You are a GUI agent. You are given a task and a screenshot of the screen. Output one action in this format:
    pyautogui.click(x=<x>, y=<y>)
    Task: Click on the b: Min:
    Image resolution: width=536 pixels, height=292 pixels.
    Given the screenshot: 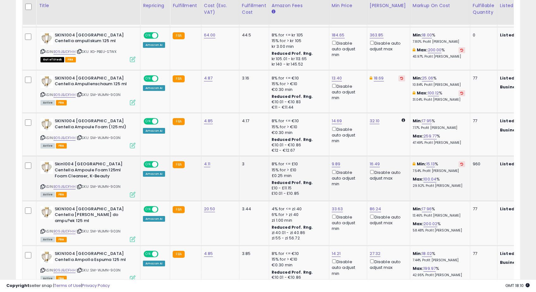 What is the action you would take?
    pyautogui.click(x=417, y=120)
    